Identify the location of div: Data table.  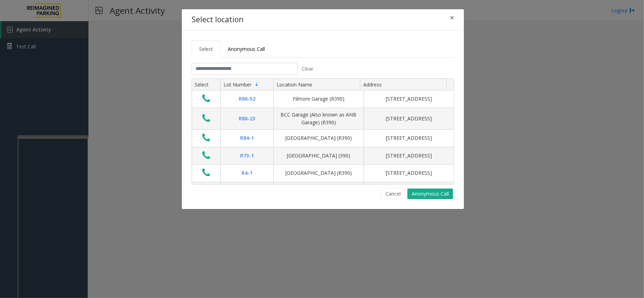
(323, 131).